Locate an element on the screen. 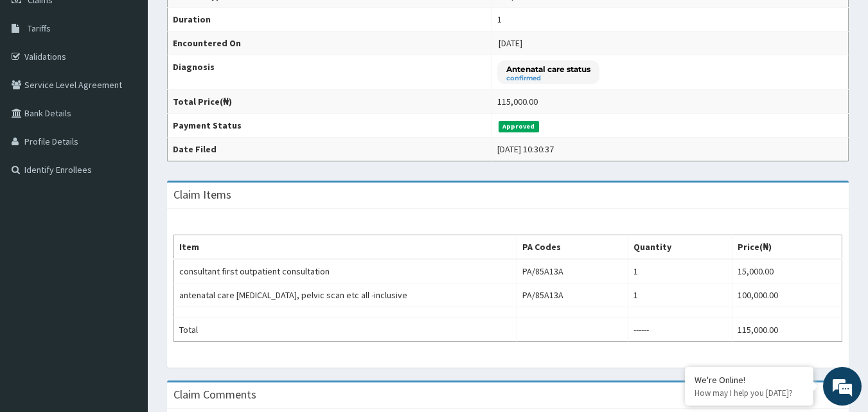 The image size is (868, 412). div: We're Online! is located at coordinates (749, 380).